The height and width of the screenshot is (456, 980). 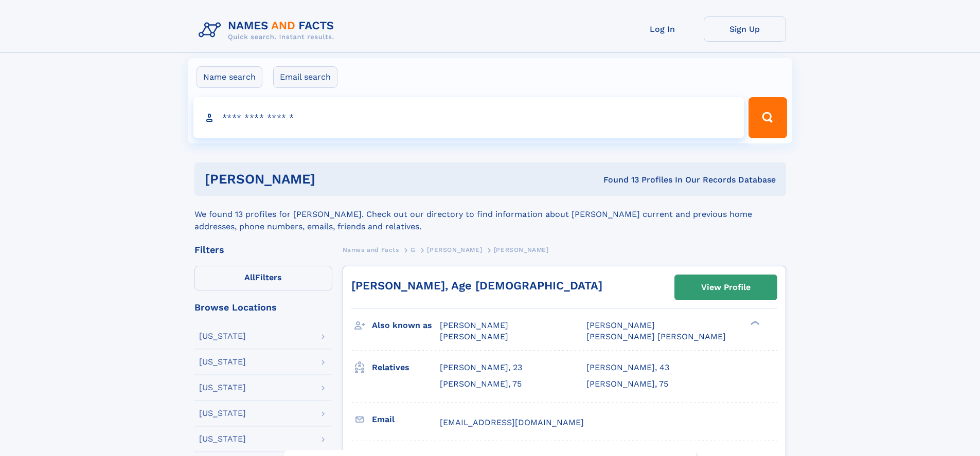 What do you see at coordinates (406, 420) in the screenshot?
I see `h3: Email` at bounding box center [406, 420].